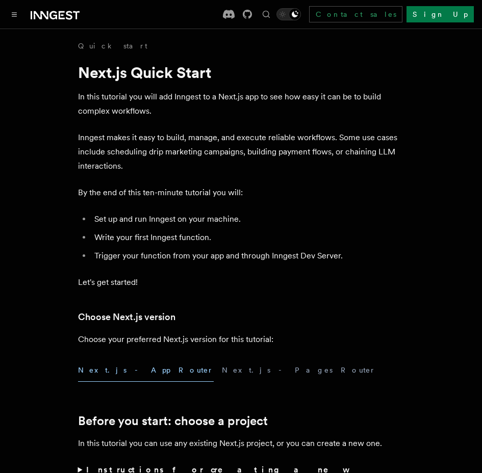 This screenshot has width=482, height=473. I want to click on p: Let's get started!, so click(241, 282).